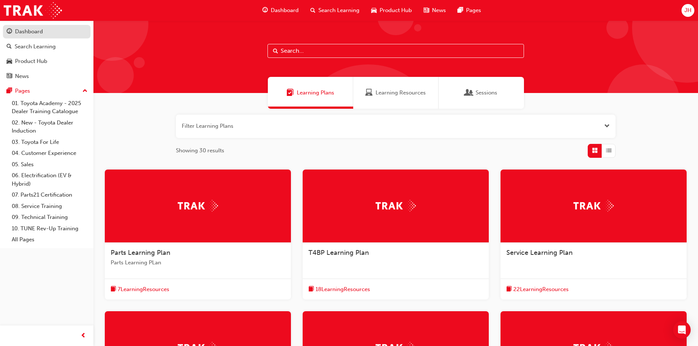 This screenshot has height=346, width=698. Describe the element at coordinates (49, 240) in the screenshot. I see `a: All Pages` at that location.